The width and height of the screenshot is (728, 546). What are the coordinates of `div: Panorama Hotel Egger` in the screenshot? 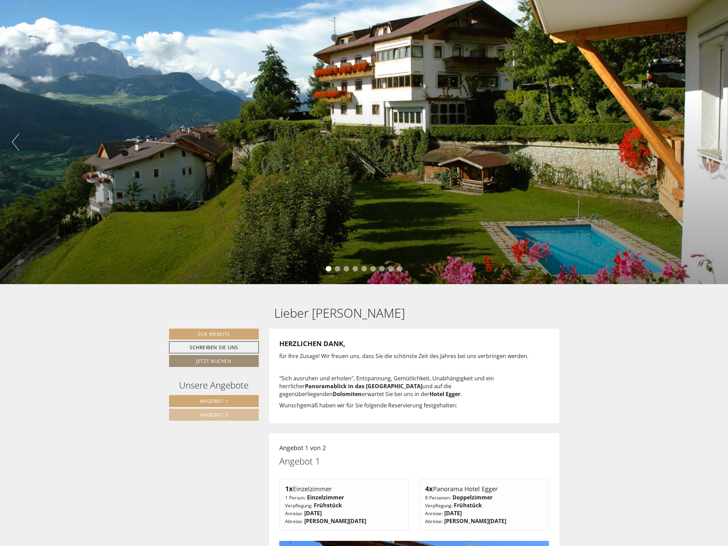 It's located at (484, 489).